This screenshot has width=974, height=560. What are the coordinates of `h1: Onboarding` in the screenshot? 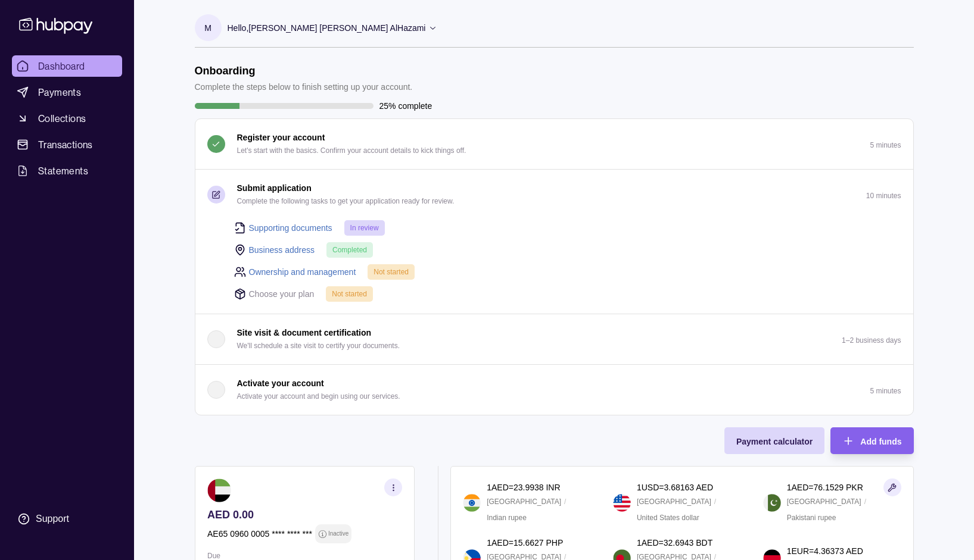 It's located at (304, 71).